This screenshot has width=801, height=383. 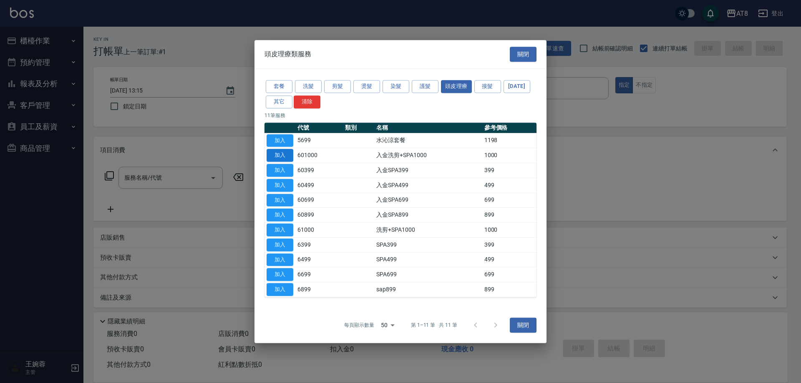 I want to click on th: 代號, so click(x=319, y=128).